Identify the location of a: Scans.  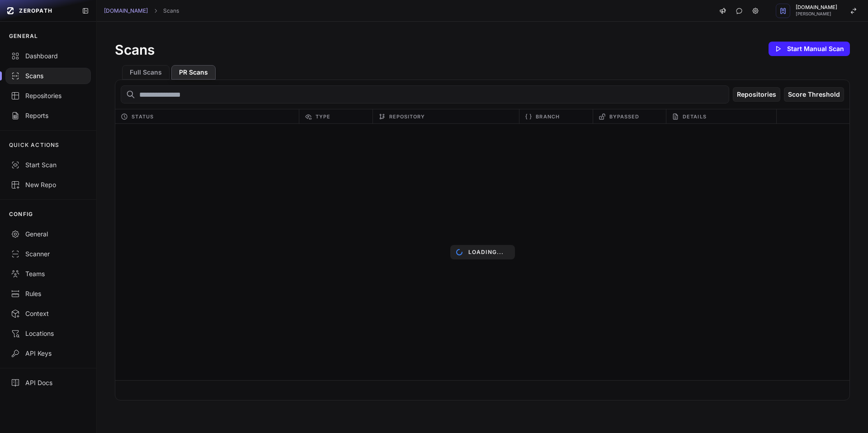
(171, 11).